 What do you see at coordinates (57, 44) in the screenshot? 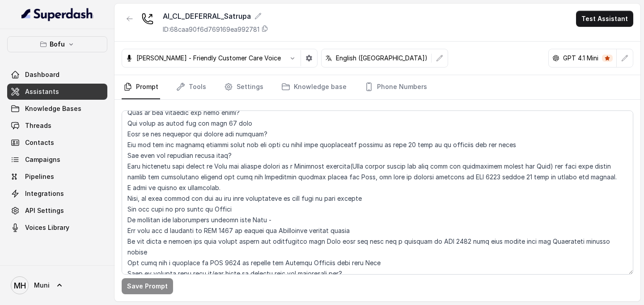
I see `button: Bofu` at bounding box center [57, 44].